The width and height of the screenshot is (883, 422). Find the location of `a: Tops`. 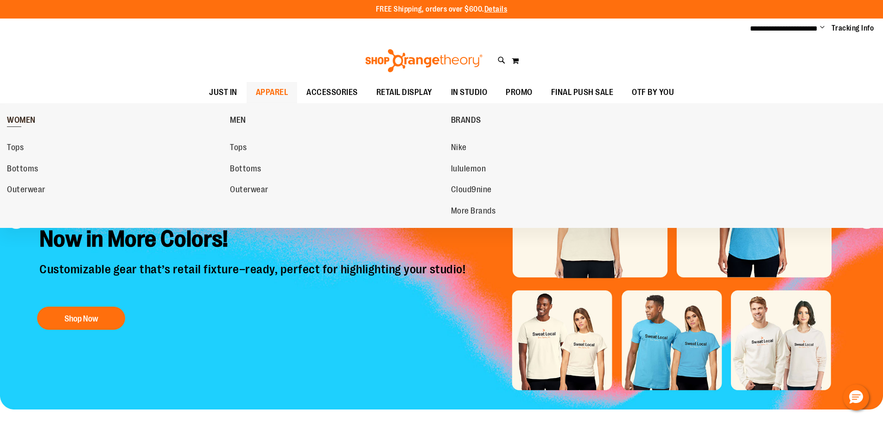

a: Tops is located at coordinates (114, 148).